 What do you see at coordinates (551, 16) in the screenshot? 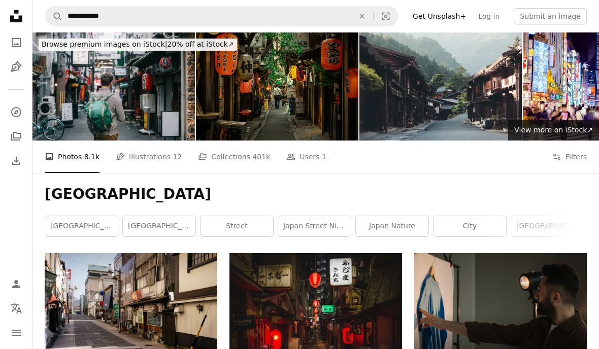
I see `button: Submit an image` at bounding box center [551, 16].